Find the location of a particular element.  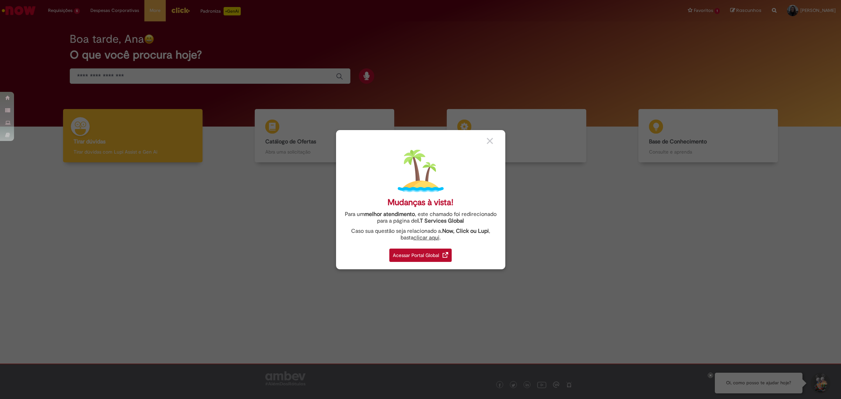

div: Caso sua questão seja relacionado a , basta . is located at coordinates (421, 234).